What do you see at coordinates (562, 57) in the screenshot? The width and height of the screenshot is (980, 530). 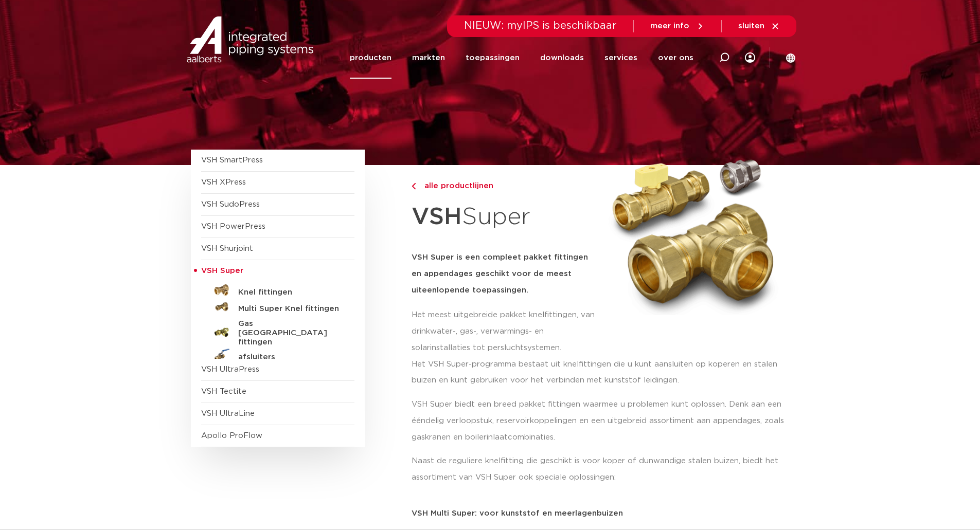 I see `a: downloads` at bounding box center [562, 57].